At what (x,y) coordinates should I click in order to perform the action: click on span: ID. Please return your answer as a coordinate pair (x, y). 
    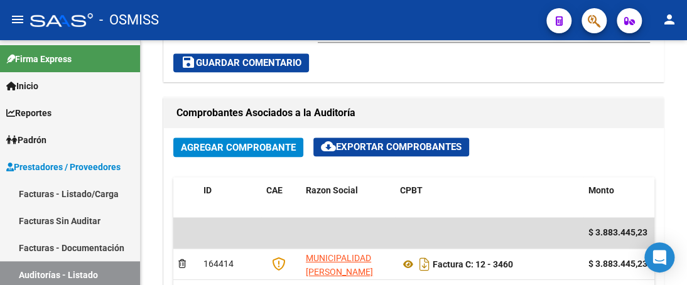
    Looking at the image, I should click on (207, 190).